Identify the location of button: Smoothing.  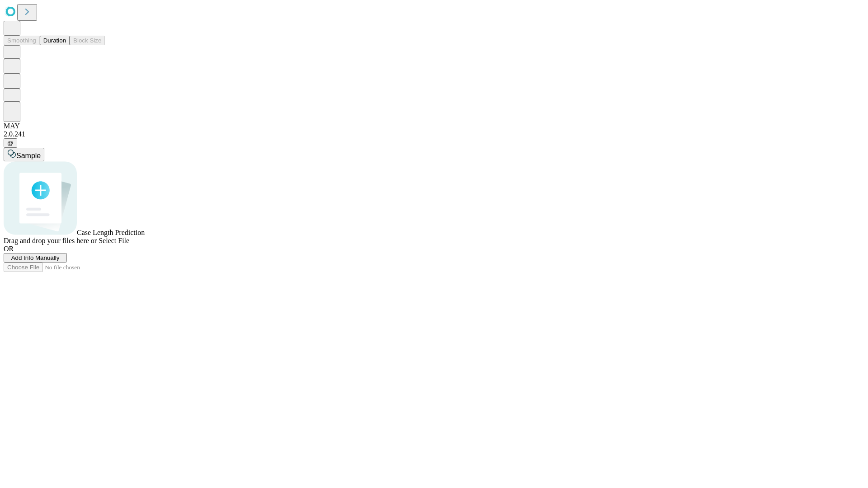
(21, 40).